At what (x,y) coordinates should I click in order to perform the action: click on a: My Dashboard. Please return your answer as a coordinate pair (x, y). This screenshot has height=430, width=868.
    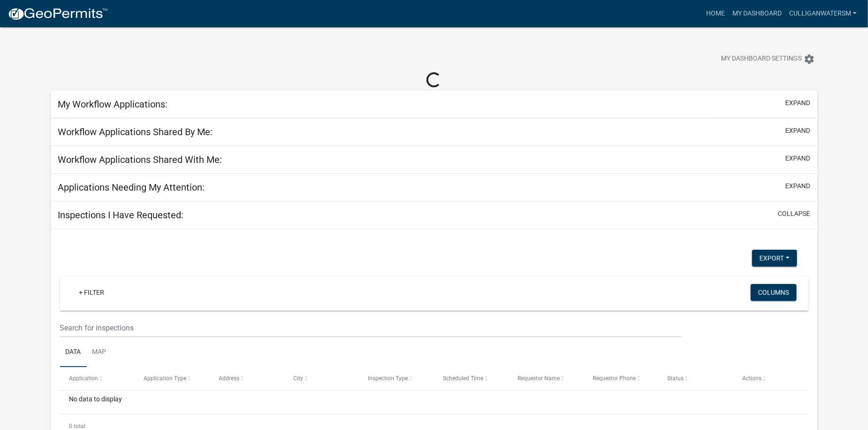
    Looking at the image, I should click on (756, 13).